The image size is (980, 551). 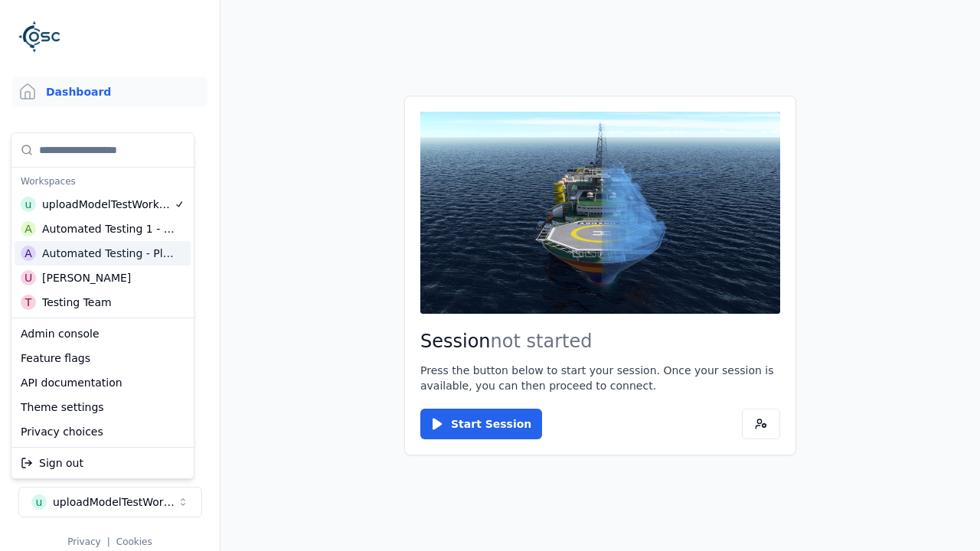 I want to click on div: Workspaces, so click(x=102, y=181).